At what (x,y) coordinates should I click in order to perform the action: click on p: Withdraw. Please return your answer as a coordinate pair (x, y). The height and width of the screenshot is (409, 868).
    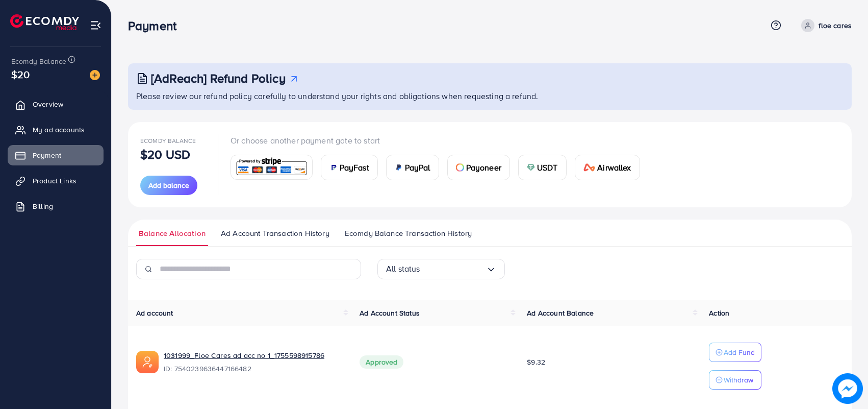
    Looking at the image, I should click on (738, 380).